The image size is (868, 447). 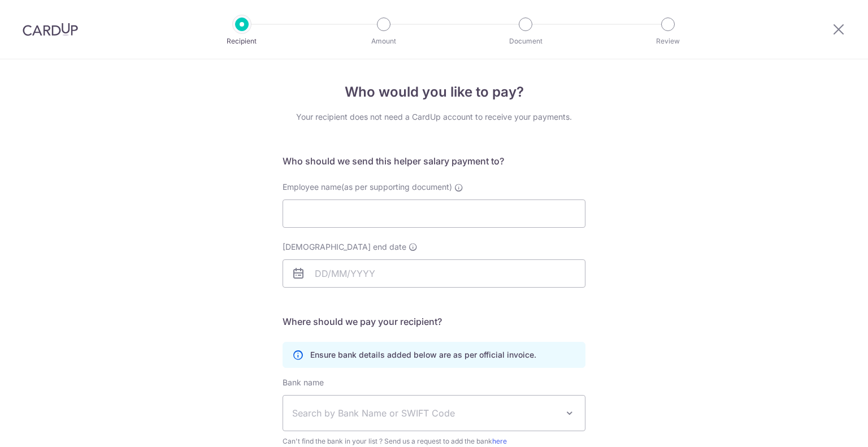 I want to click on span: Can't find the bank in your list ? Send us a request to add the bank, so click(x=434, y=442).